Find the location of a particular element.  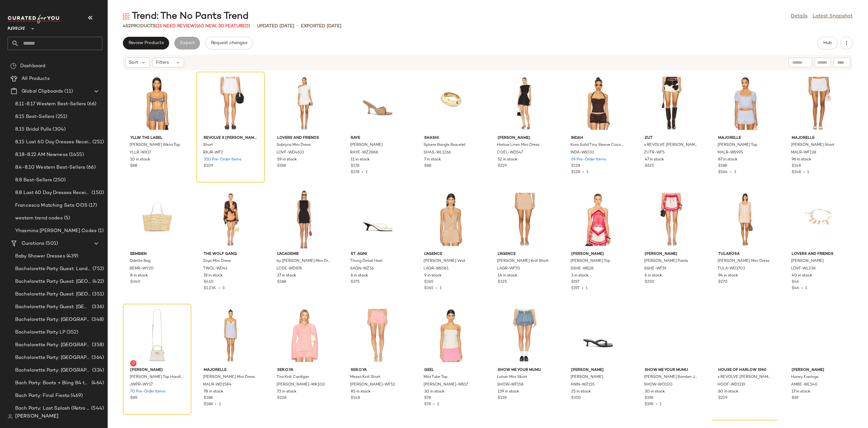

span: 96 in stock is located at coordinates (802, 160).